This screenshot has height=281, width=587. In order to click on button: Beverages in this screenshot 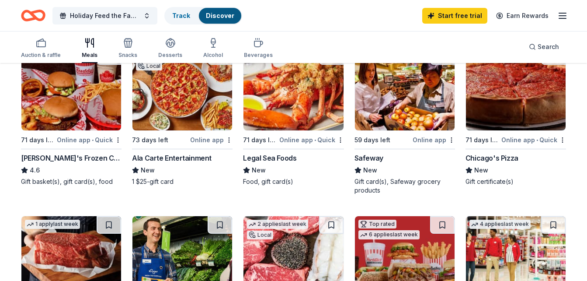, I will do `click(258, 49)`.